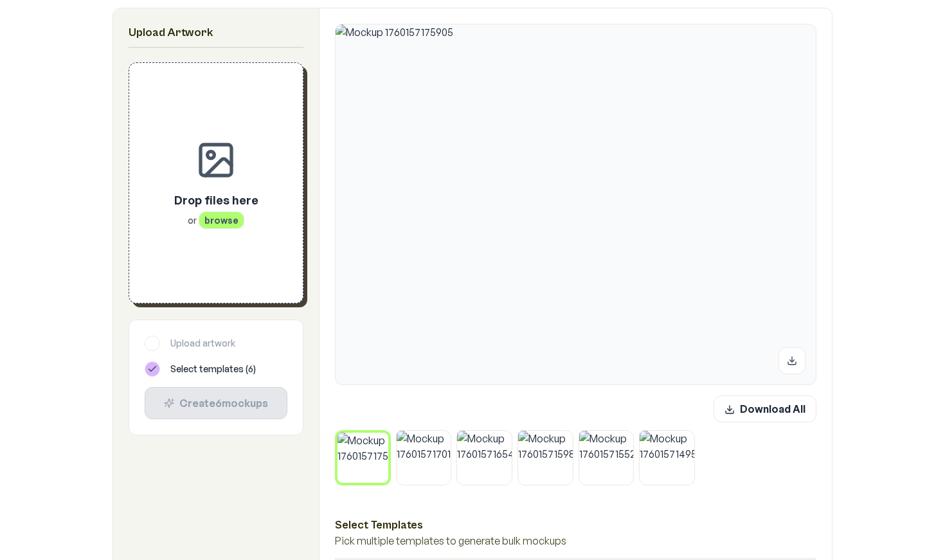 The image size is (945, 560). Describe the element at coordinates (216, 403) in the screenshot. I see `div: Create 6 mockup s` at that location.